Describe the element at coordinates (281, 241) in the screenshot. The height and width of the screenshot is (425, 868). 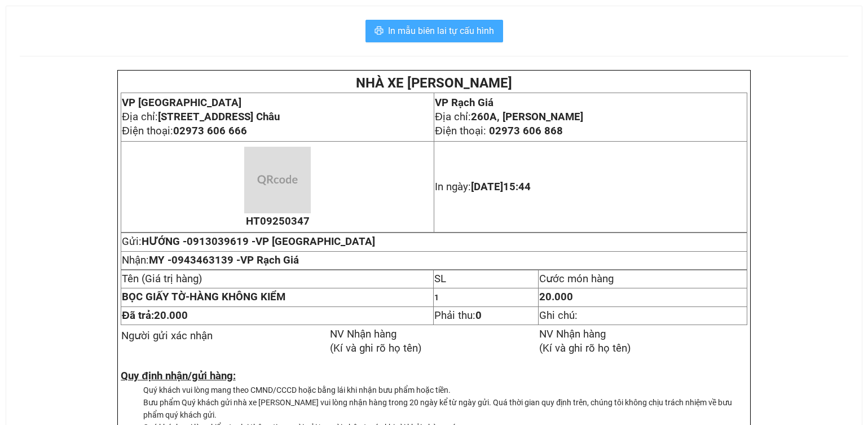
I see `span: 0913039619 -` at that location.